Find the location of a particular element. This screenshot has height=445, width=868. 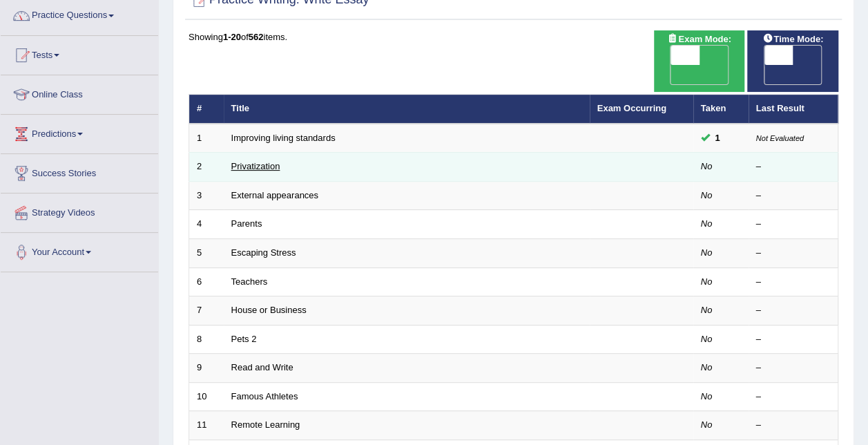

a: Improving living standards is located at coordinates (283, 138).